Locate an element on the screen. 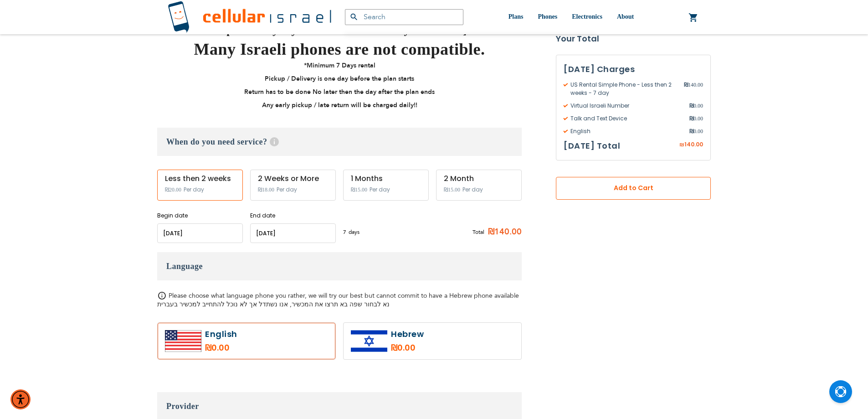 The height and width of the screenshot is (419, 868). span: About is located at coordinates (625, 16).